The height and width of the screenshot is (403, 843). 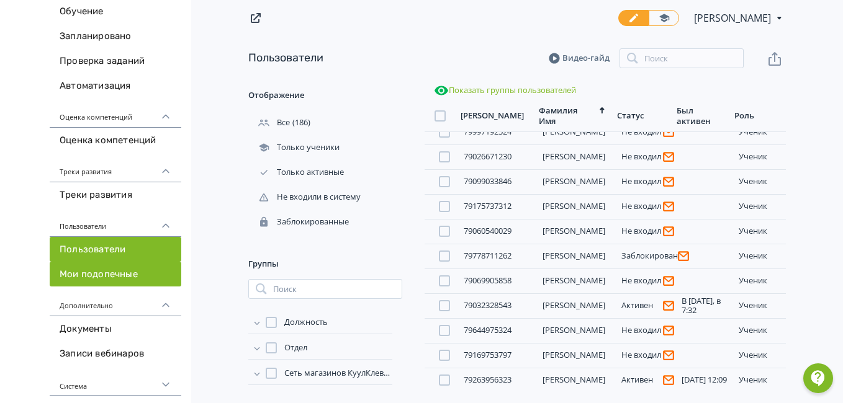 I want to click on a: 79060540029, so click(x=487, y=231).